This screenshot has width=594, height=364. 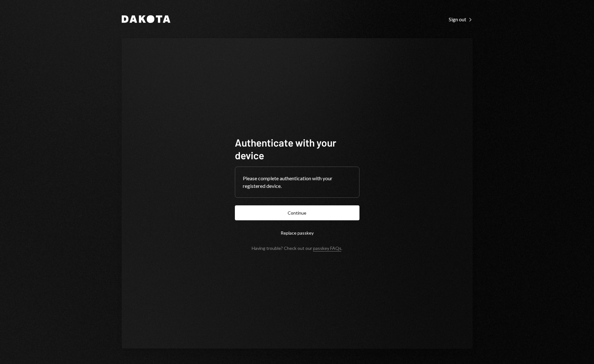 I want to click on h1: Authenticate with your device, so click(x=297, y=149).